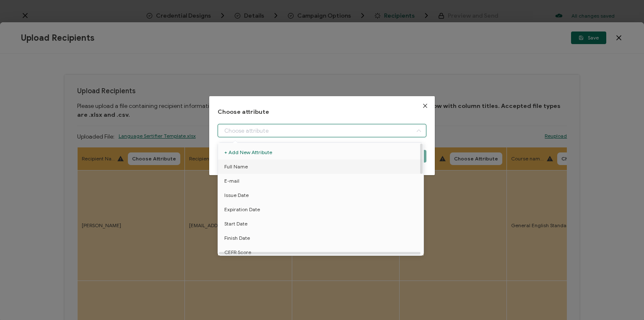 This screenshot has width=644, height=320. What do you see at coordinates (238, 252) in the screenshot?
I see `span: CEFR Score` at bounding box center [238, 252].